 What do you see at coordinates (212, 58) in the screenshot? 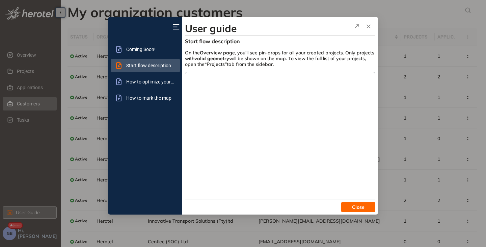
I see `strong: valid geometry` at bounding box center [212, 58].